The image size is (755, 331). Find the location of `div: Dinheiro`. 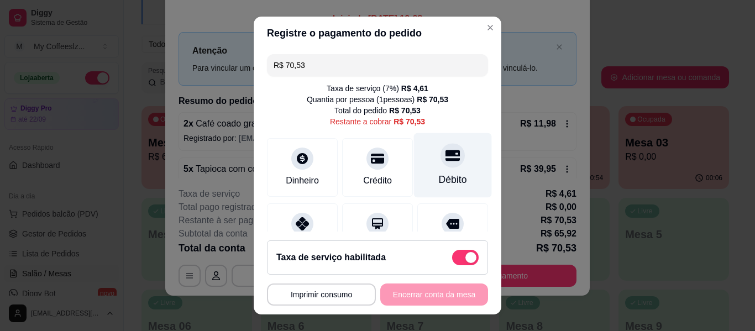

div: Dinheiro is located at coordinates (303, 181).